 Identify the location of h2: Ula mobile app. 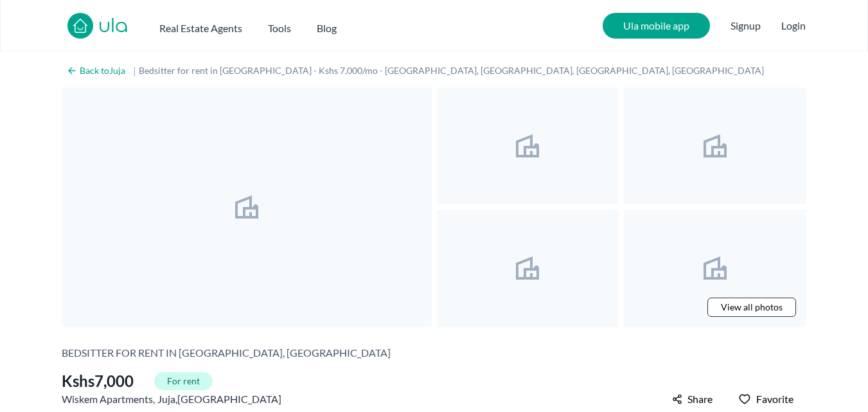
(656, 26).